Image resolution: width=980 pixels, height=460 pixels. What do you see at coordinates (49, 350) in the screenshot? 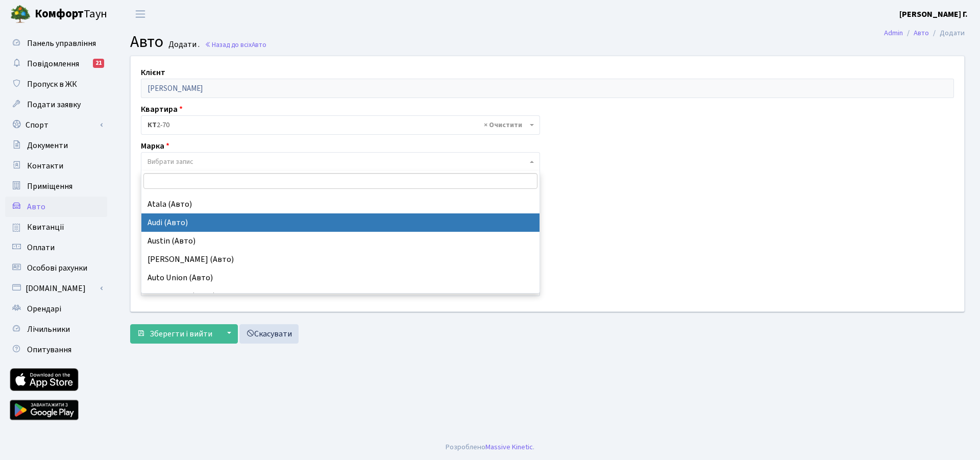
I see `span: Опитування` at bounding box center [49, 350].